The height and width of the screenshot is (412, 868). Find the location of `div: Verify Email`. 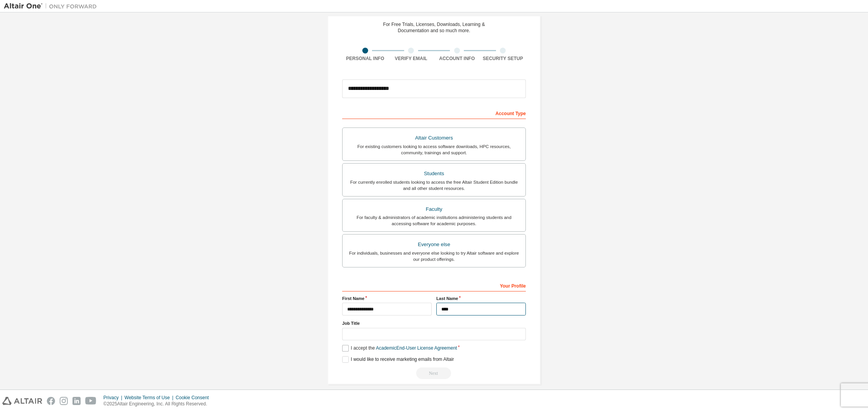

div: Verify Email is located at coordinates (411, 58).